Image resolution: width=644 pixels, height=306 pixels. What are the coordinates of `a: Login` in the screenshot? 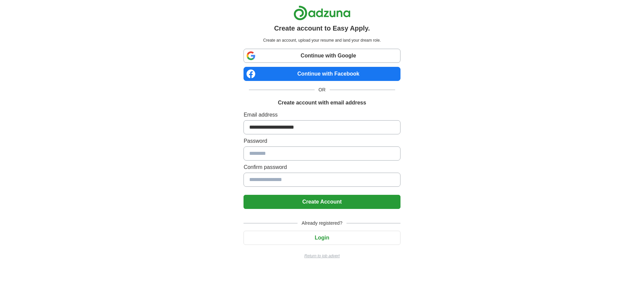 It's located at (322, 237).